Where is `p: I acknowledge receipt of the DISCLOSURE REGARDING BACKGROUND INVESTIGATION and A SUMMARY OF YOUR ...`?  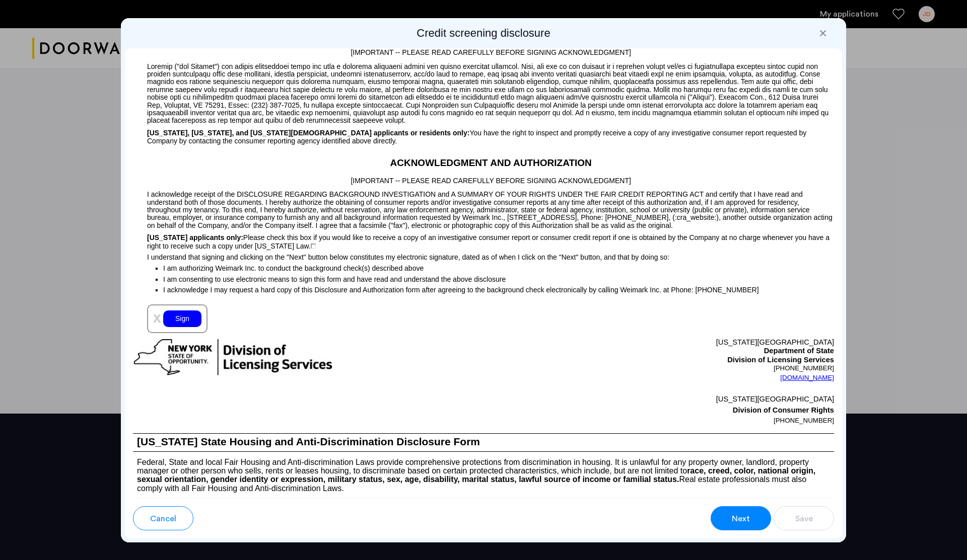
p: I acknowledge receipt of the DISCLOSURE REGARDING BACKGROUND INVESTIGATION and A SUMMARY OF YOUR ... is located at coordinates (484, 208).